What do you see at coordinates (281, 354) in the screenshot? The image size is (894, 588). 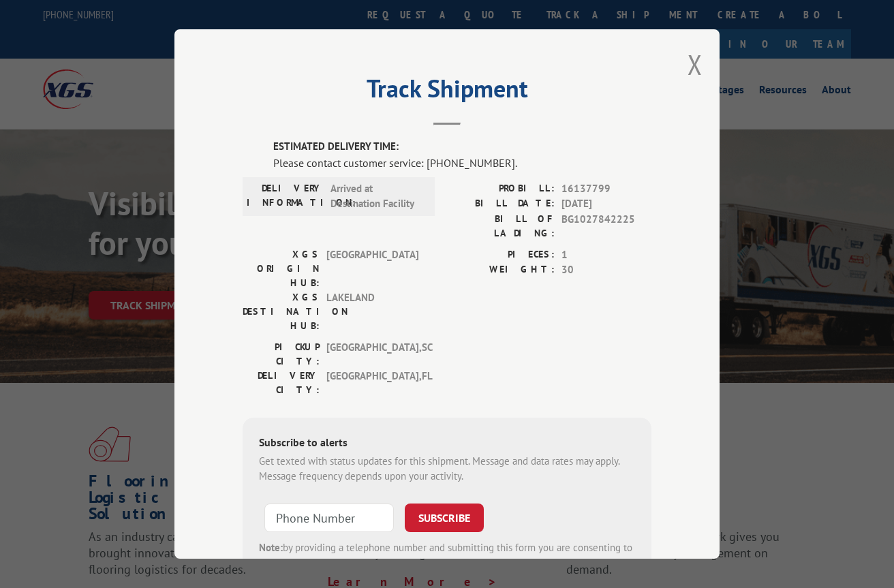 I see `label: PICKUP CITY:` at bounding box center [281, 354].